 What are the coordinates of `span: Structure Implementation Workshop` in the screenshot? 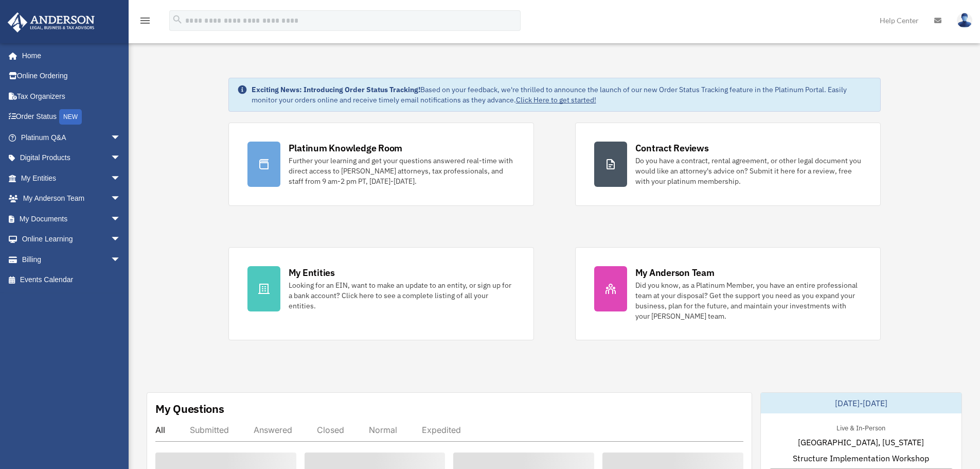 It's located at (861, 458).